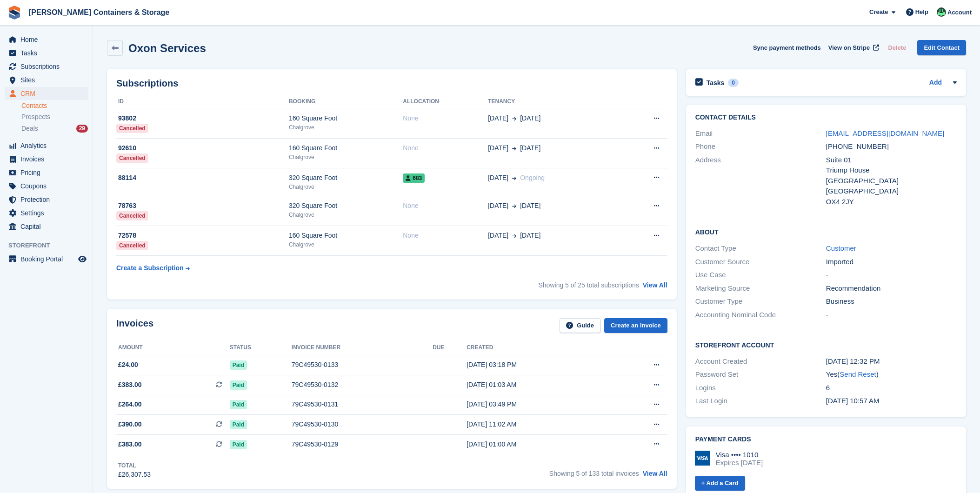 The image size is (980, 493). I want to click on div: Use Case, so click(760, 275).